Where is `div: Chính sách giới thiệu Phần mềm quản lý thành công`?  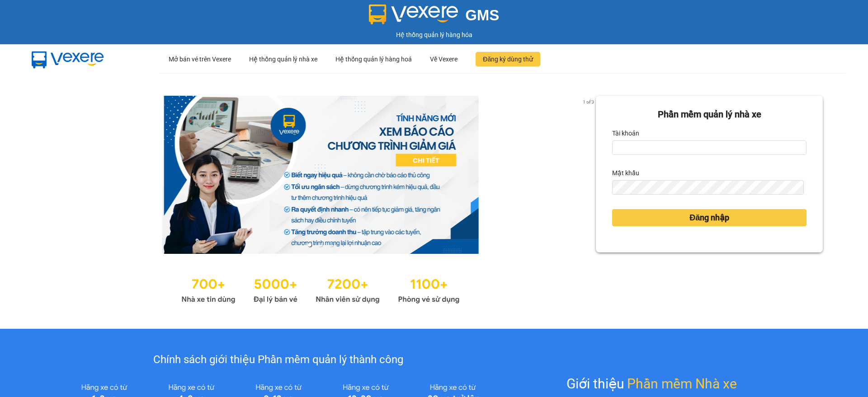 div: Chính sách giới thiệu Phần mềm quản lý thành công is located at coordinates (278, 360).